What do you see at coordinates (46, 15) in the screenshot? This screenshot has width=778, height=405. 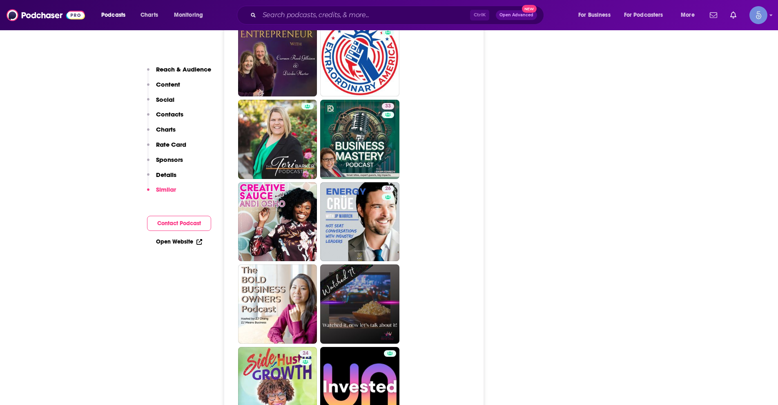 I see `img: Podchaser - Follow, Share and Rate Podcasts` at bounding box center [46, 15].